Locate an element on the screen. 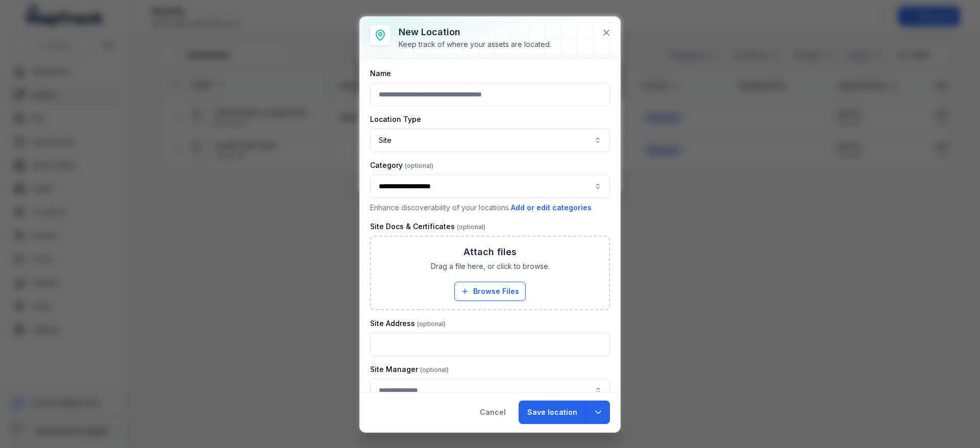 Image resolution: width=980 pixels, height=448 pixels. button: Site is located at coordinates (490, 140).